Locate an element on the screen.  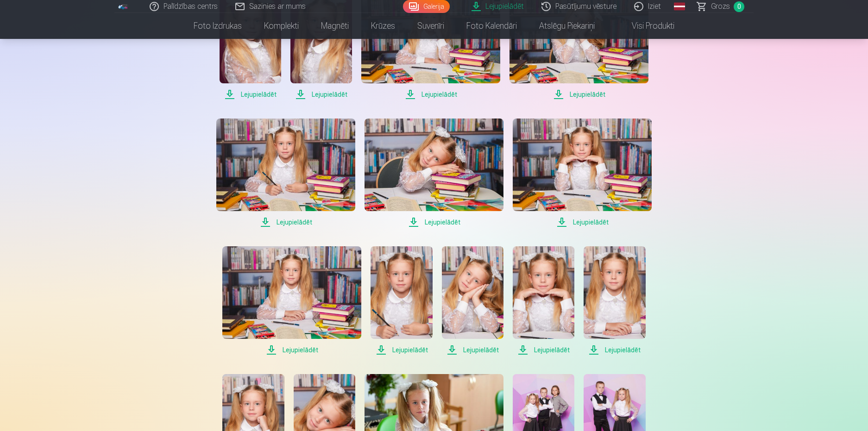
span: 0 is located at coordinates (738, 7).